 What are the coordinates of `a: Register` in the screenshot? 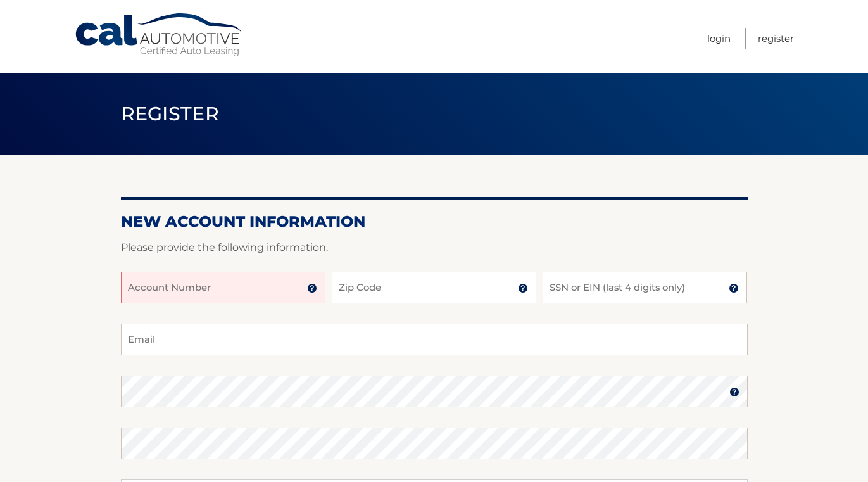 It's located at (776, 38).